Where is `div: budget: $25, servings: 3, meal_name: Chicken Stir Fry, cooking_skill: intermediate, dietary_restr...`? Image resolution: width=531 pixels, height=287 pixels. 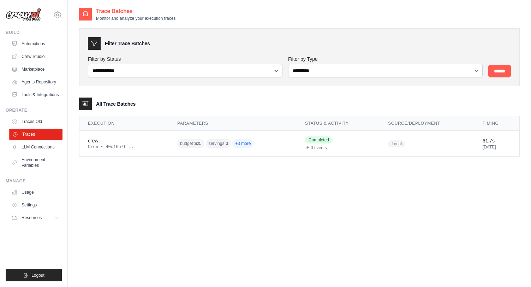
div: budget: $25, servings: 3, meal_name: Chicken Stir Fry, cooking_skill: intermediate, dietary_restr... is located at coordinates (233, 143).